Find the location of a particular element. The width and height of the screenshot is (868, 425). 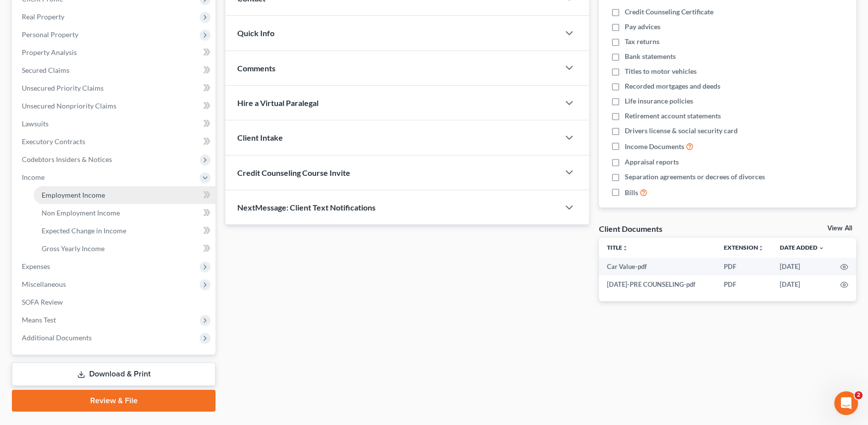

a: Extensionunfold_more is located at coordinates (744, 247).